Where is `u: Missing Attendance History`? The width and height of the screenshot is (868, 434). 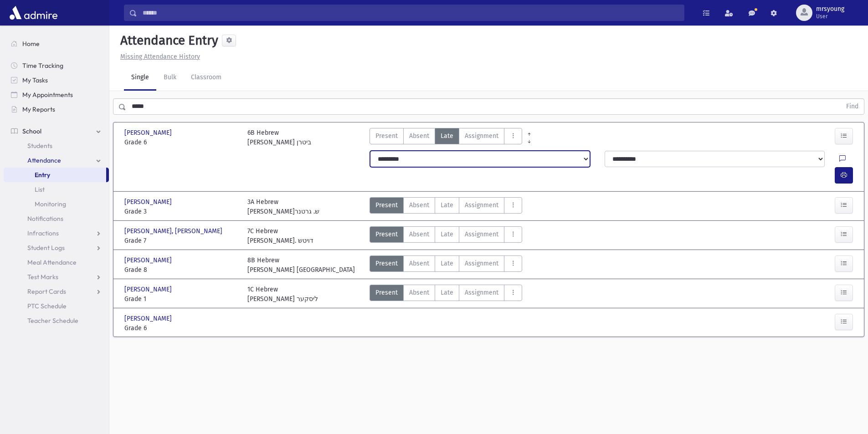 u: Missing Attendance History is located at coordinates (160, 56).